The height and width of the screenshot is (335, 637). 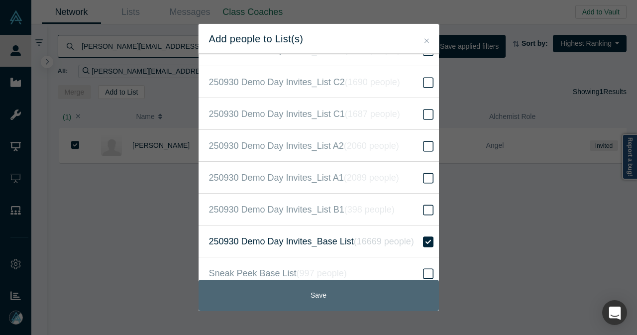 What do you see at coordinates (312, 241) in the screenshot?
I see `span: 250930 Demo Day Invites_Base List` at bounding box center [312, 241].